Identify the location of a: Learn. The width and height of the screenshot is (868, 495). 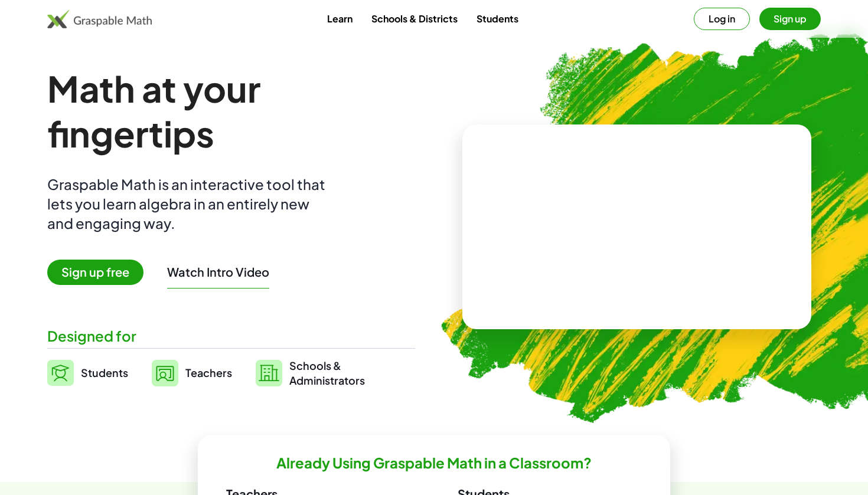
(339, 18).